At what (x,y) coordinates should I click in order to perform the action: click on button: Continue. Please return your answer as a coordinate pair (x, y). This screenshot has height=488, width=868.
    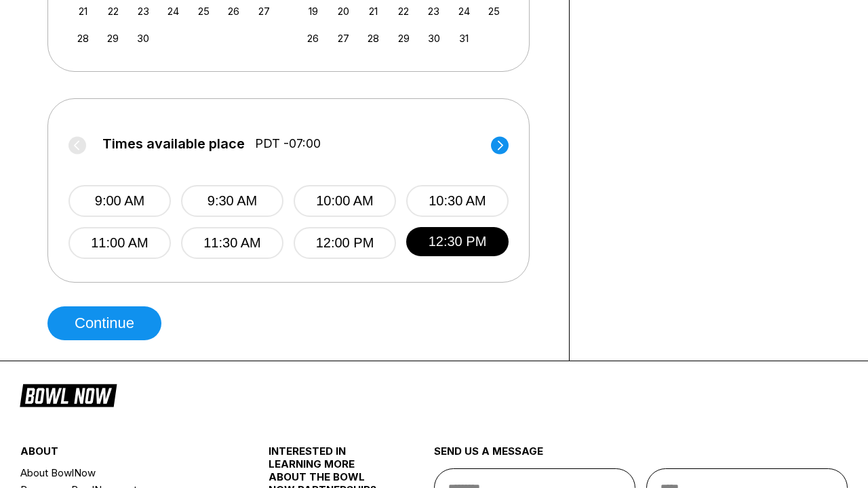
    Looking at the image, I should click on (105, 324).